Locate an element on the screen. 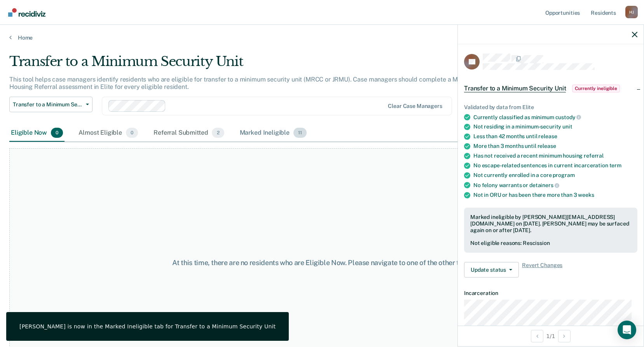 This screenshot has width=644, height=347. div: Marked Ineligible is located at coordinates (273, 133).